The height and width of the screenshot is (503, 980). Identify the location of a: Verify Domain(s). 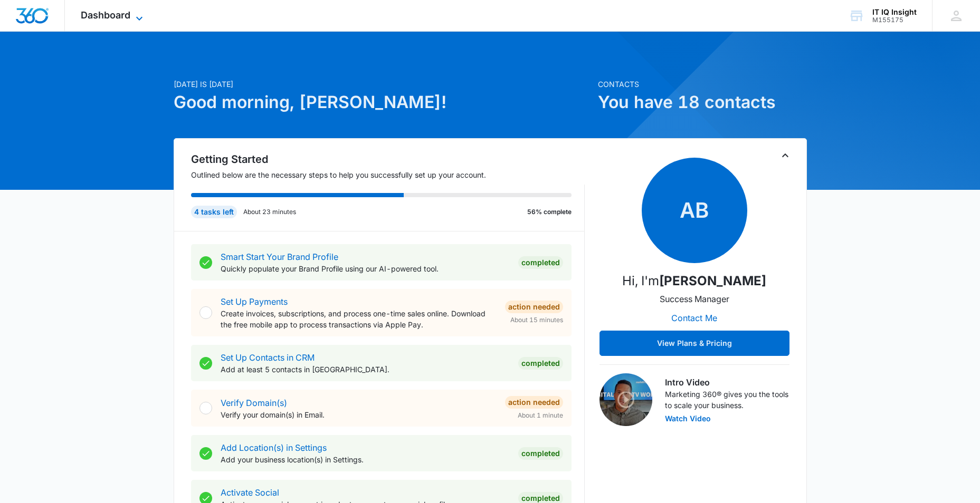
(254, 403).